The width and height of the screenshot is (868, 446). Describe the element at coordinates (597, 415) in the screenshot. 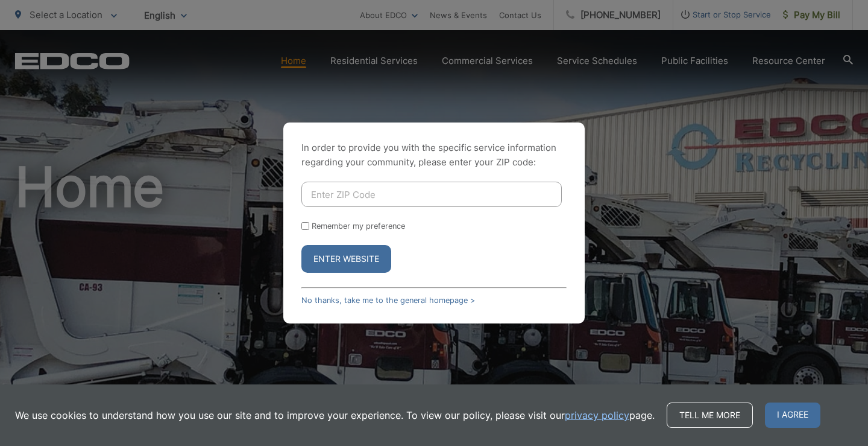

I see `a: privacy policy` at that location.